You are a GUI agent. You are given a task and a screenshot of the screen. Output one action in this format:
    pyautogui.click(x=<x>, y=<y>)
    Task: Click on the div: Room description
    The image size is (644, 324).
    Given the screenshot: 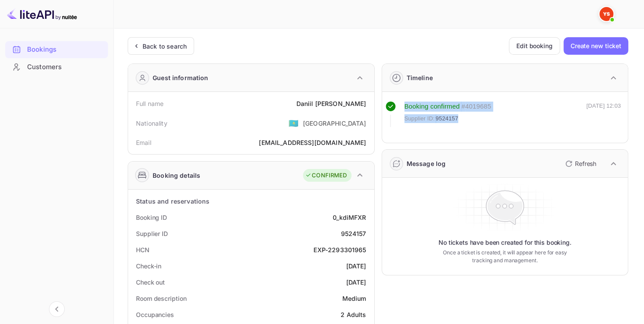 What is the action you would take?
    pyautogui.click(x=161, y=298)
    